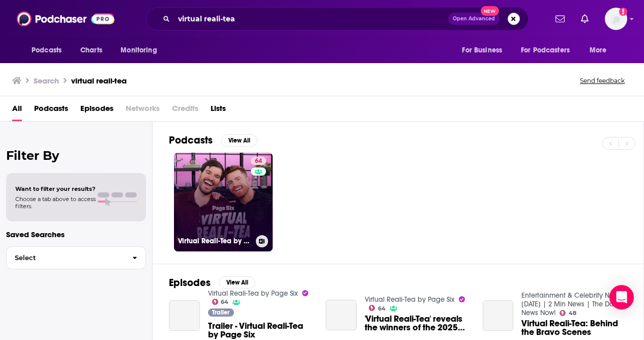 This screenshot has width=644, height=340. I want to click on a: Episodes, so click(97, 110).